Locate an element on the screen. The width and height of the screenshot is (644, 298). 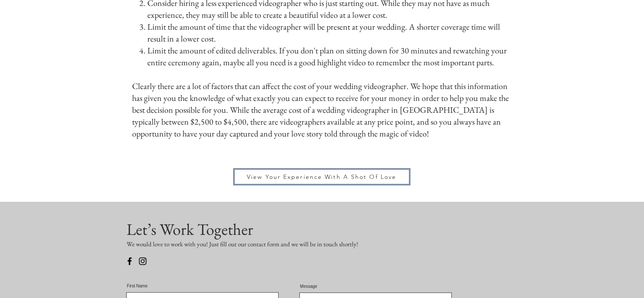
a: Instagram is located at coordinates (142, 261).